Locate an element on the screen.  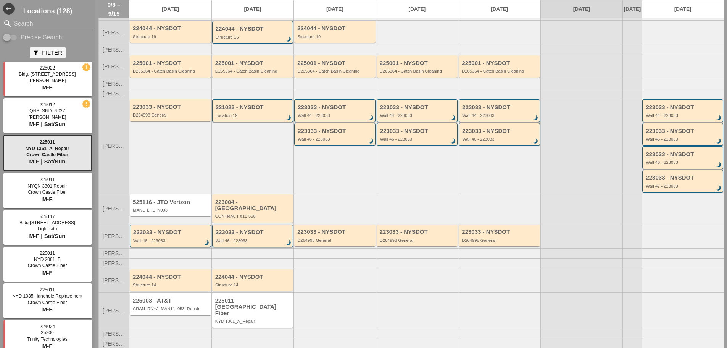
span: Trinity Technologies is located at coordinates (47, 339).